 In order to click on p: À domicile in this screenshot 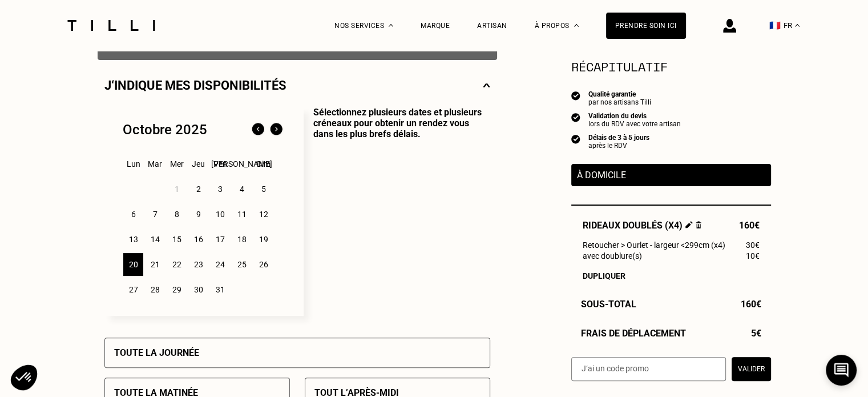, I will do `click(670, 174)`.